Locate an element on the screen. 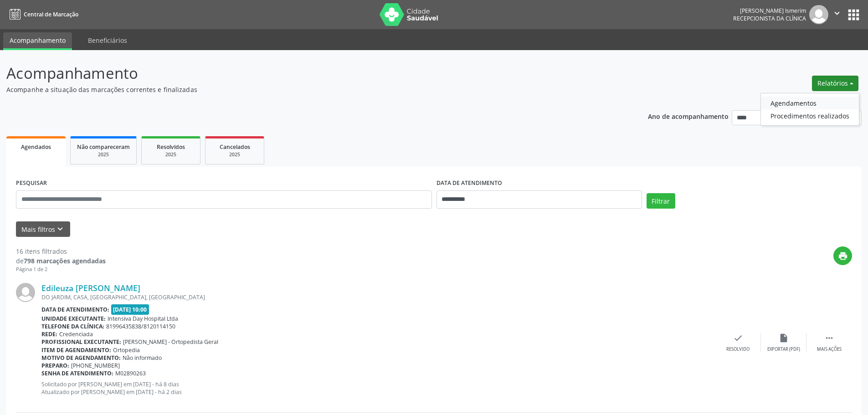 The height and width of the screenshot is (415, 868). span: Central de Marcação is located at coordinates (51, 14).